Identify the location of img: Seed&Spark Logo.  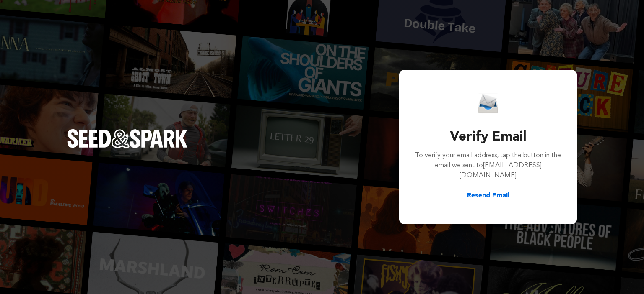
(128, 139).